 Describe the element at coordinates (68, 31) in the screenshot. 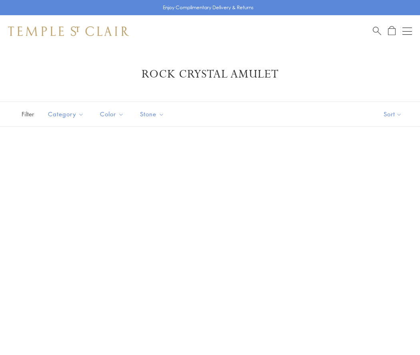

I see `img: Temple St. Clair` at that location.